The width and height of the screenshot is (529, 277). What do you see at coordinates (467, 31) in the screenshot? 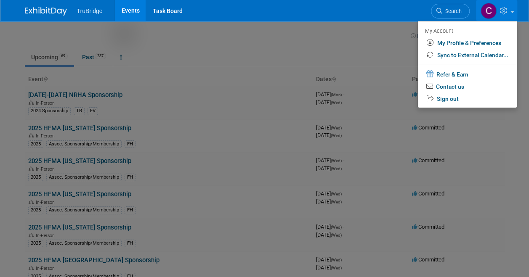
I see `div: My Account` at bounding box center [467, 31].